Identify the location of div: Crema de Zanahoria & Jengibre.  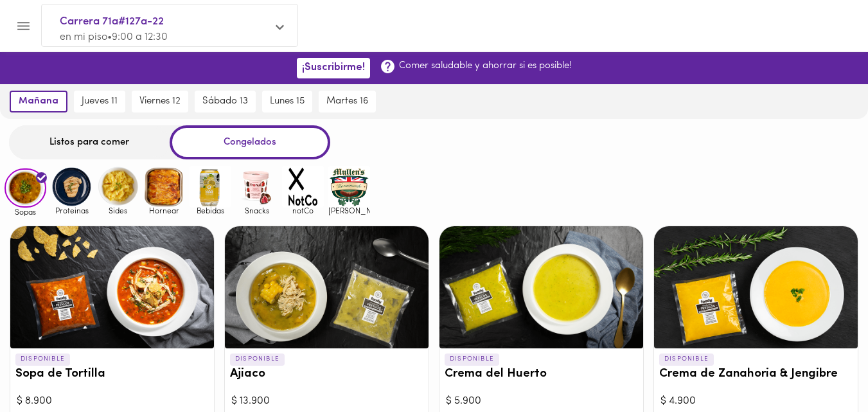
(755, 287).